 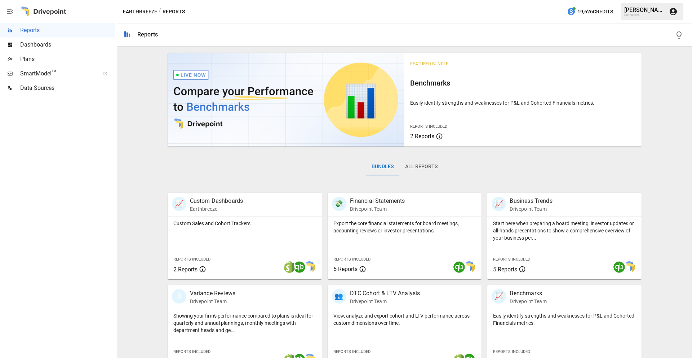 What do you see at coordinates (68, 59) in the screenshot?
I see `span: Plans` at bounding box center [68, 59].